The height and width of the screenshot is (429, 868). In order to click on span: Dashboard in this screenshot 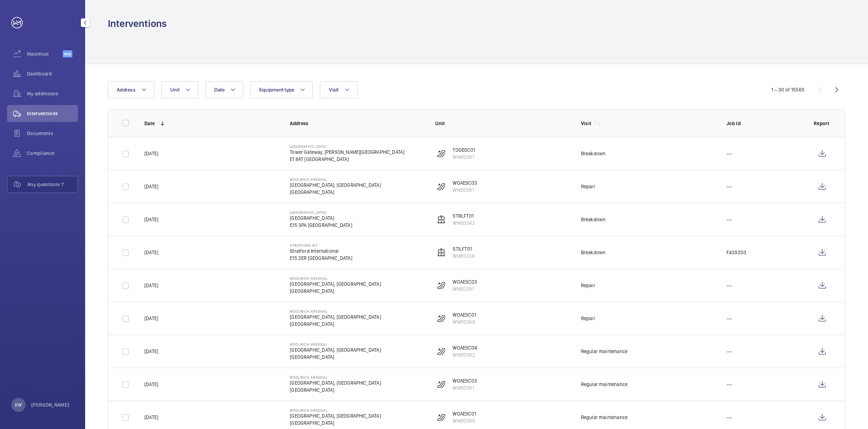, I will do `click(53, 74)`.